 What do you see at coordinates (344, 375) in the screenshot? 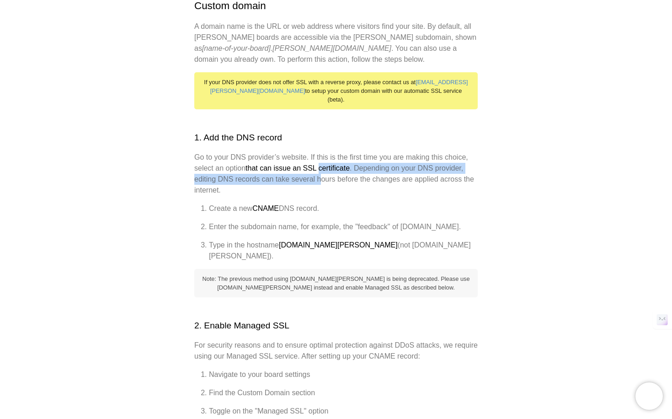
I see `li: Navigate to your board settings` at bounding box center [344, 375].